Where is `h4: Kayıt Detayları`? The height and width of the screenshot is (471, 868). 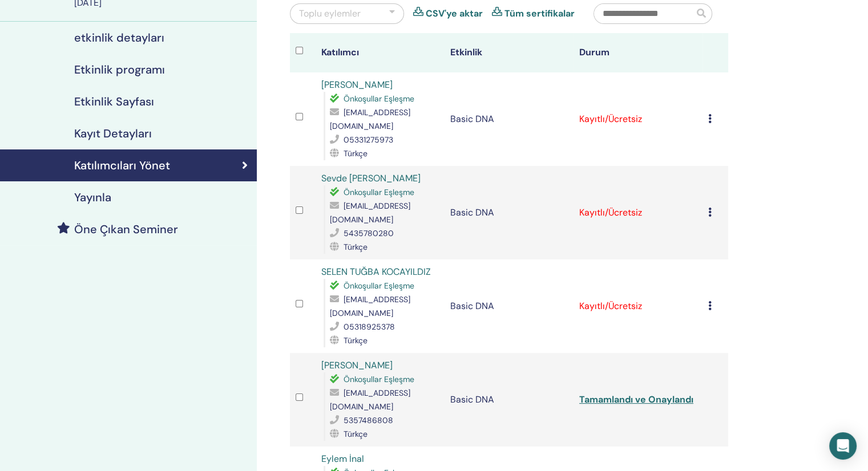
h4: Kayıt Detayları is located at coordinates (113, 134).